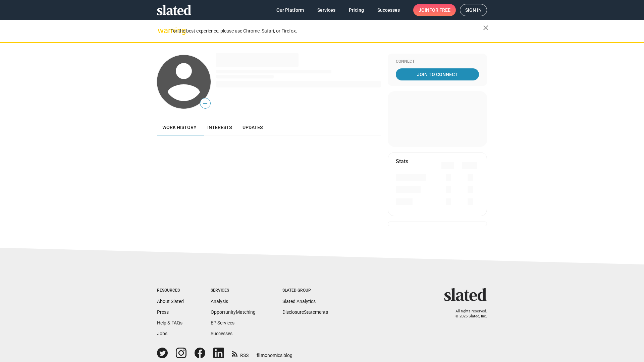  Describe the element at coordinates (473, 10) in the screenshot. I see `a: Sign in` at that location.